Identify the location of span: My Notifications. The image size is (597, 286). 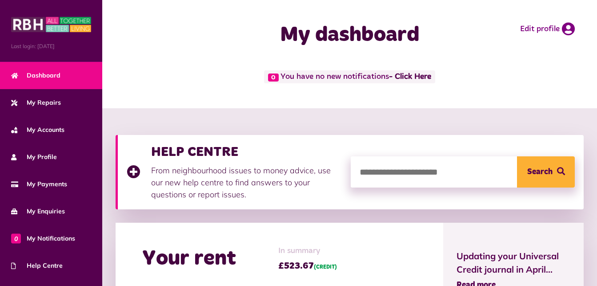
(43, 238).